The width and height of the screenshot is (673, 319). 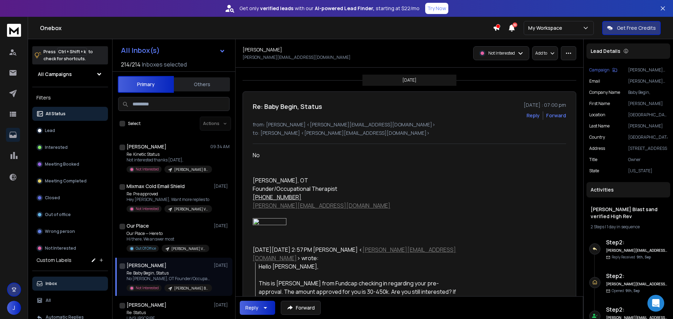 What do you see at coordinates (131, 65) in the screenshot?
I see `span: 214 / 214` at bounding box center [131, 65].